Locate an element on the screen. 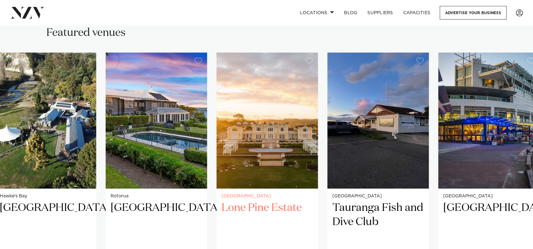 The height and width of the screenshot is (249, 533). a: BLOG is located at coordinates (350, 13).